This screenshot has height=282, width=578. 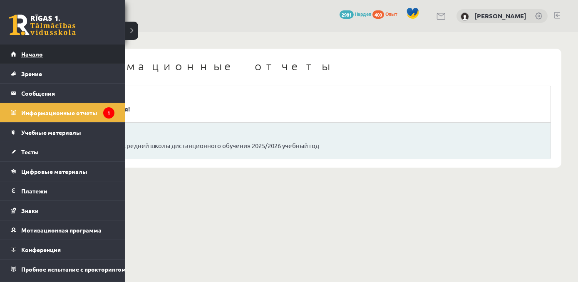 What do you see at coordinates (30, 211) in the screenshot?
I see `span: Знаки` at bounding box center [30, 211].